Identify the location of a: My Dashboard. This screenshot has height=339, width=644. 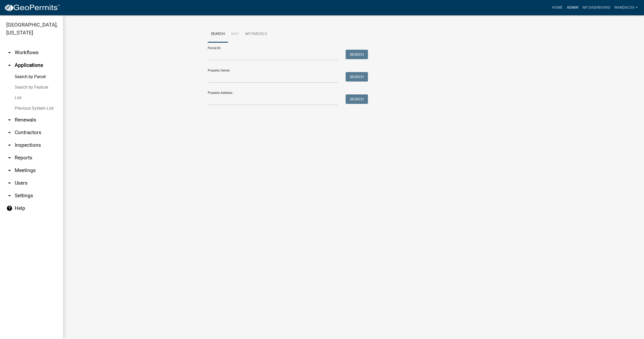
(596, 8).